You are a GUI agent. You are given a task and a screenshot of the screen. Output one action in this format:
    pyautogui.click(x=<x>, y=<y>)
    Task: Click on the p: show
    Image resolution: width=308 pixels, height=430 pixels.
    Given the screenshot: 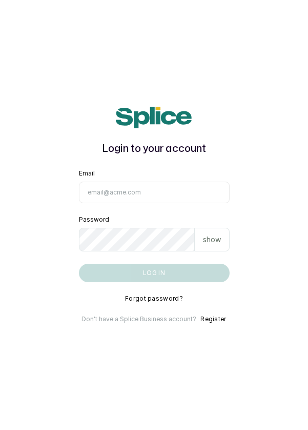 What is the action you would take?
    pyautogui.click(x=212, y=240)
    